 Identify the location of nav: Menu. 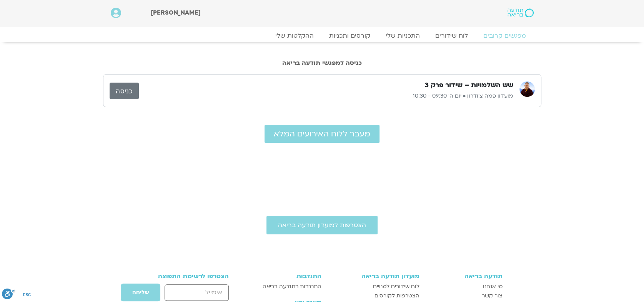
(322, 36).